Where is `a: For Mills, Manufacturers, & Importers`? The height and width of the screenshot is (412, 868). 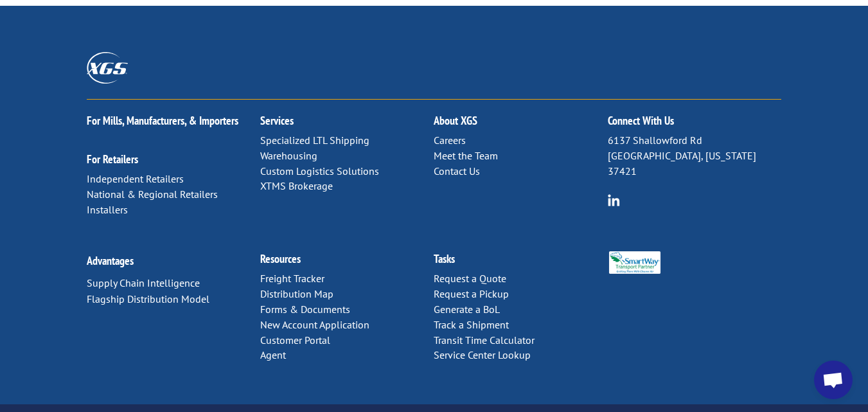 a: For Mills, Manufacturers, & Importers is located at coordinates (162, 120).